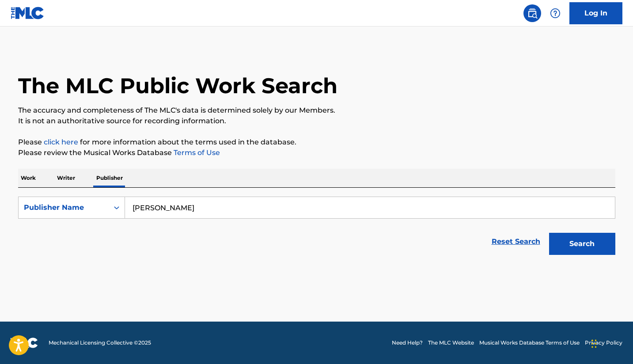  I want to click on p: Writer, so click(66, 178).